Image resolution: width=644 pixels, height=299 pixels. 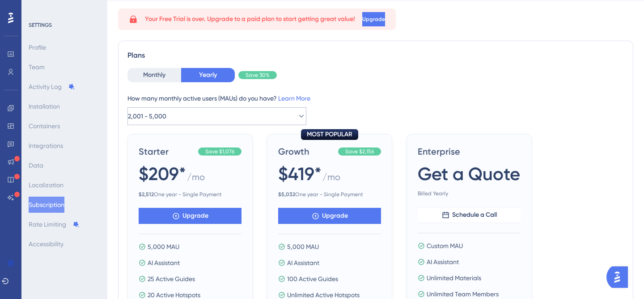 I want to click on span: Get a Quote, so click(x=469, y=174).